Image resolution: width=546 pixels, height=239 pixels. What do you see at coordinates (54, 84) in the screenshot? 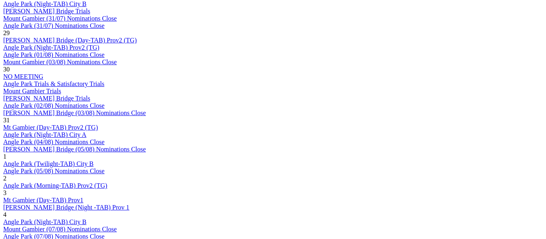
I see `a: Angle Park Trials & Satisfactory Trials` at bounding box center [54, 84].